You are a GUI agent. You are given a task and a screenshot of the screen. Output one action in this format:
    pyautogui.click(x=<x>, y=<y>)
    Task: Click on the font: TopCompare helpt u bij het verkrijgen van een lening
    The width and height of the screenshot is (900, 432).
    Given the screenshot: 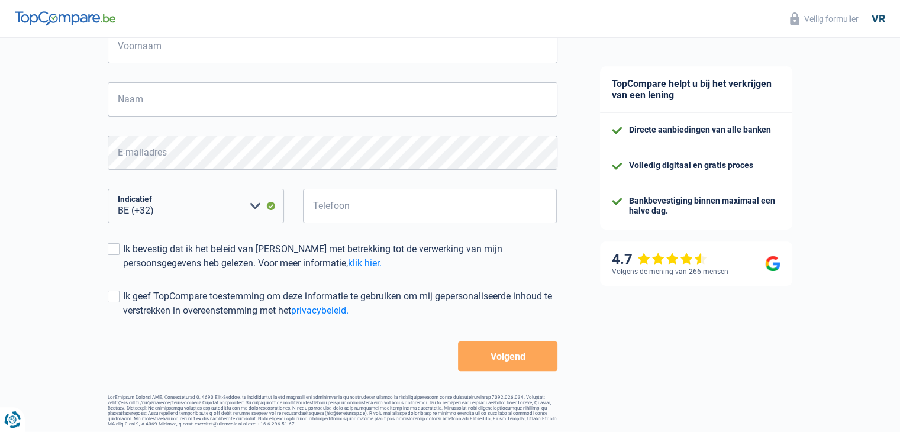 What is the action you would take?
    pyautogui.click(x=692, y=89)
    